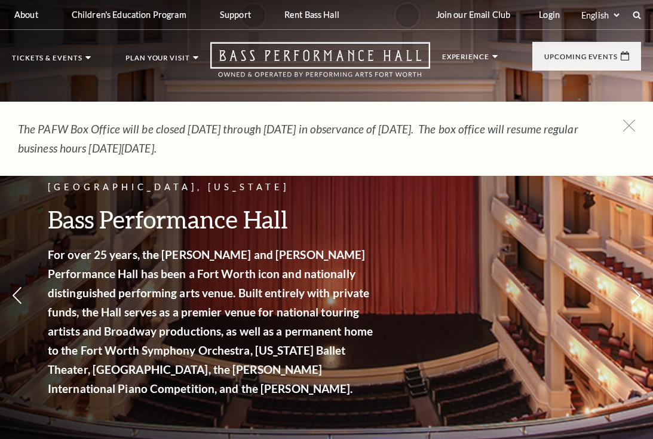 The height and width of the screenshot is (439, 653). I want to click on h3: Bass Performance Hall, so click(212, 219).